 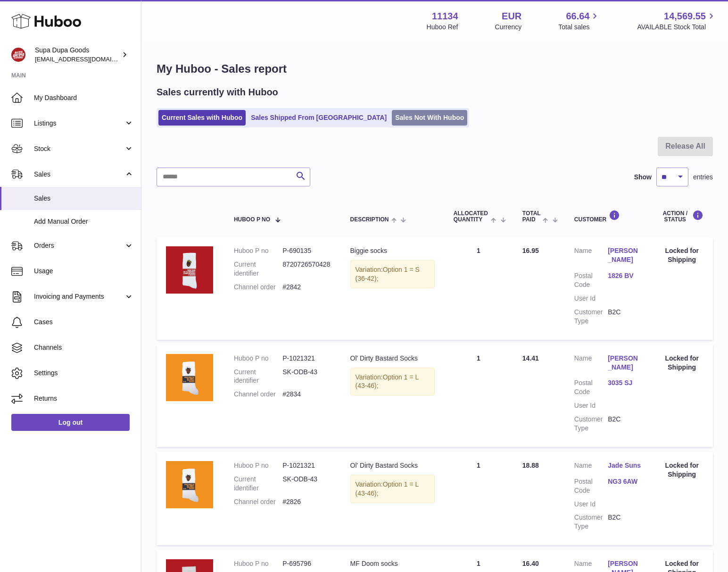 I want to click on div: MF Doom socks, so click(x=392, y=563).